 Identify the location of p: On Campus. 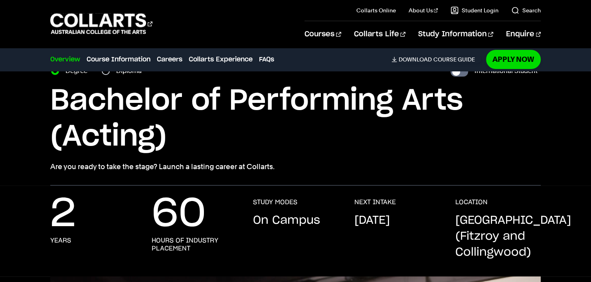
(287, 221).